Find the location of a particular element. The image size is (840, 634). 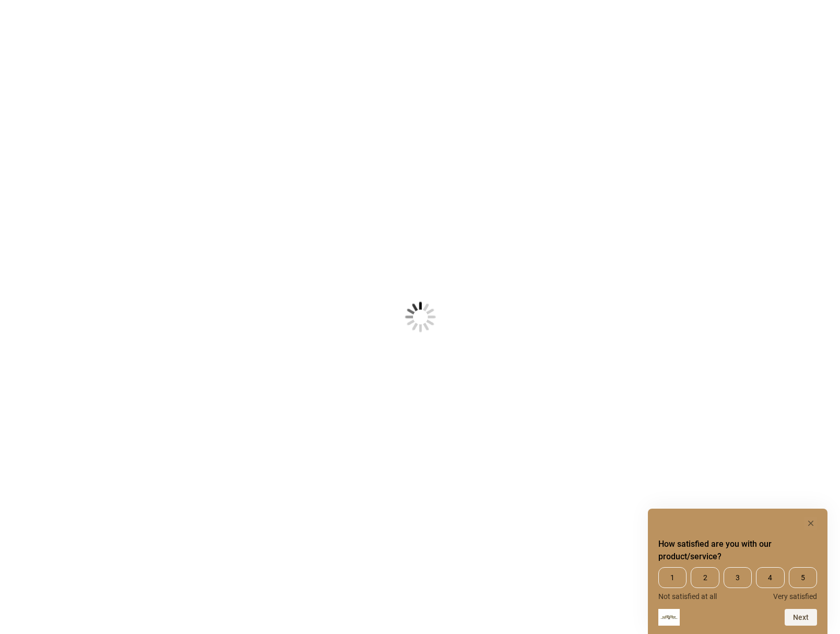

span: 5 is located at coordinates (803, 578).